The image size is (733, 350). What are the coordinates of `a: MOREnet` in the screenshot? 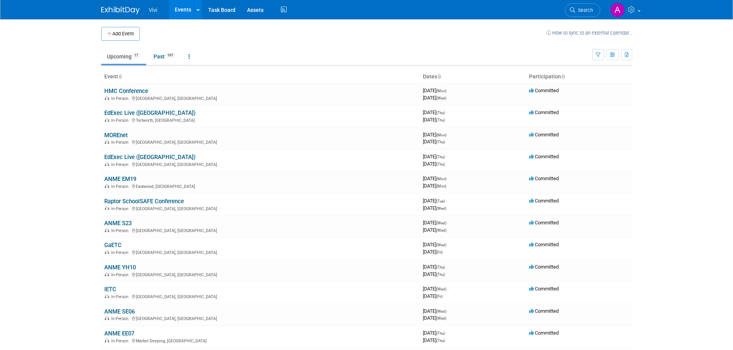 It's located at (116, 135).